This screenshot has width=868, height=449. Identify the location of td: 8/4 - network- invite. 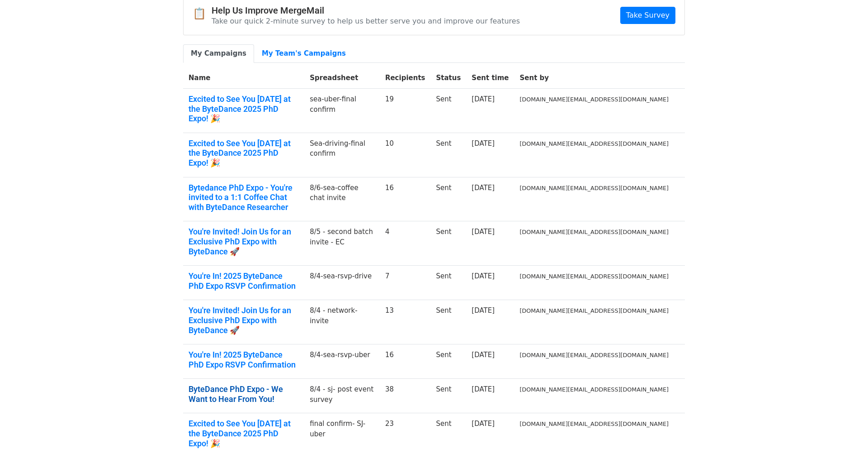
(342, 322).